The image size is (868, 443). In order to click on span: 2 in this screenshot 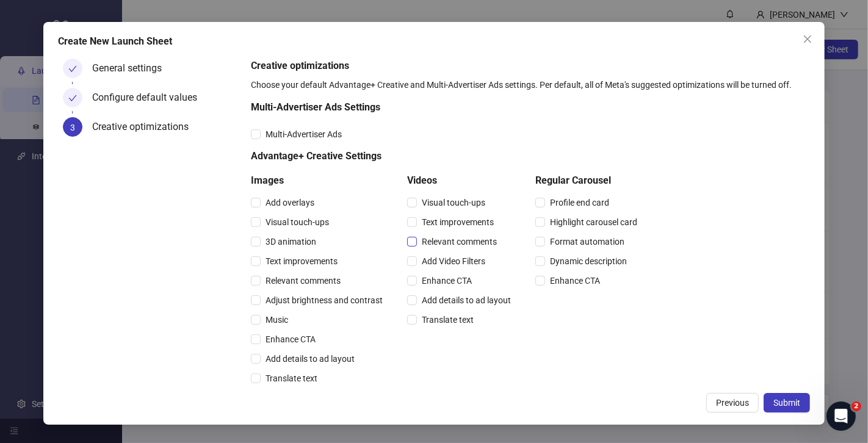, I will do `click(857, 406)`.